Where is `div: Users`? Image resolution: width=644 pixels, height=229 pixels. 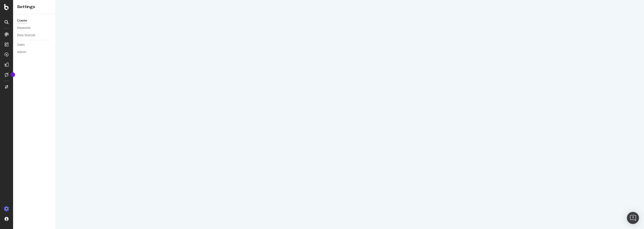
div: Users is located at coordinates (21, 45).